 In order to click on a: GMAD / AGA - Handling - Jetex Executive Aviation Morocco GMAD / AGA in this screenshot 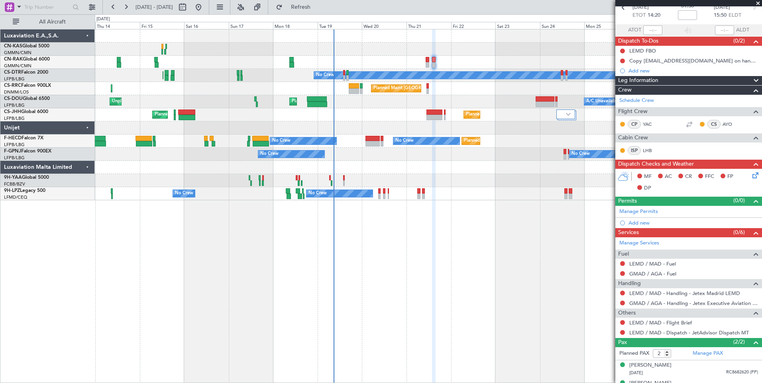, I will do `click(693, 303)`.